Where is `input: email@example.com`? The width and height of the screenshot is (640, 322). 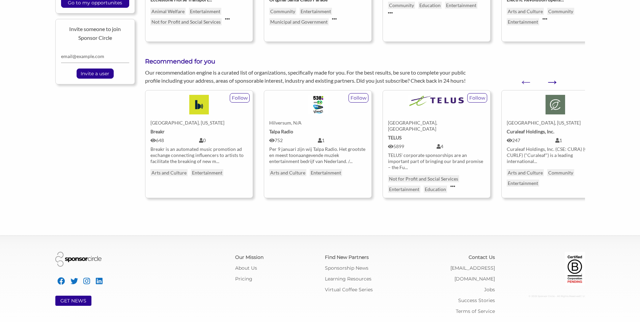 input: email@example.com is located at coordinates (95, 56).